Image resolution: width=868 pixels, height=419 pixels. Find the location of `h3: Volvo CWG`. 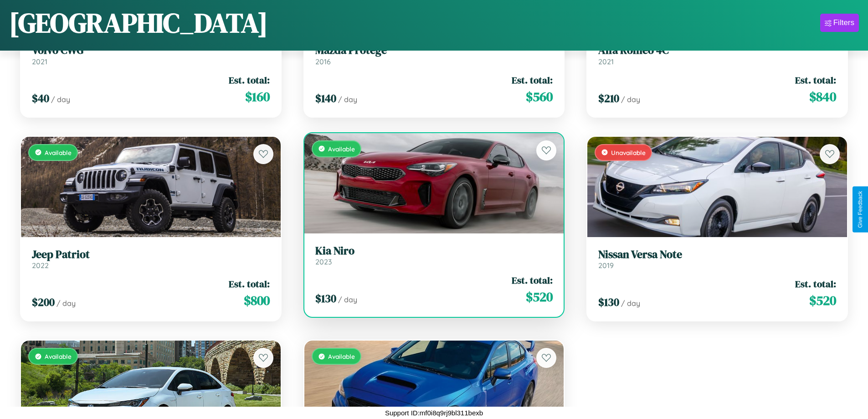

h3: Volvo CWG is located at coordinates (151, 50).